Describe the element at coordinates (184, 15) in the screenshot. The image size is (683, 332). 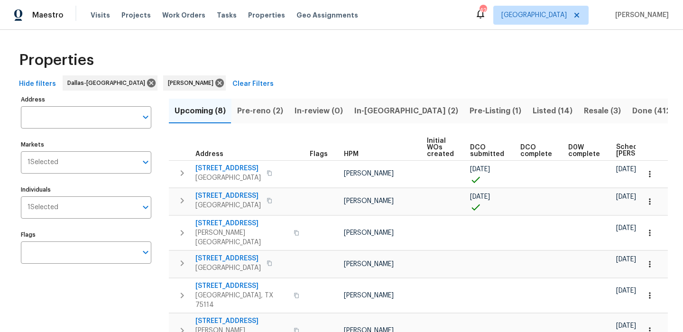
I see `span: Work Orders` at that location.